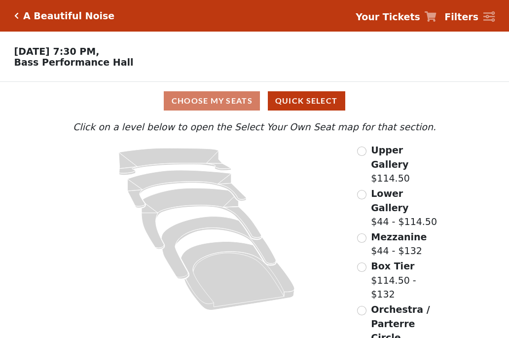 The width and height of the screenshot is (509, 338). I want to click on label: $114.50 - $132, so click(404, 280).